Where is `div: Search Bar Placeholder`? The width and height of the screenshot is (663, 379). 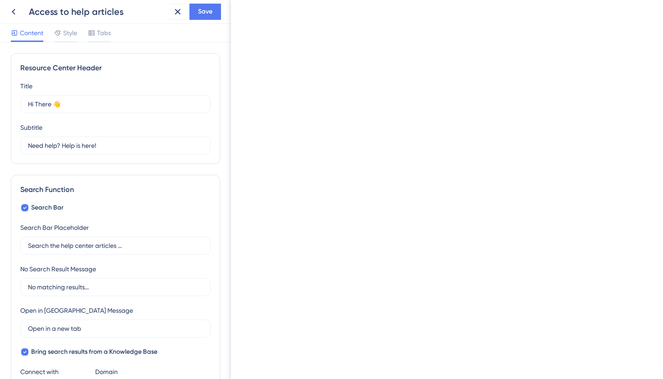 div: Search Bar Placeholder is located at coordinates (55, 228).